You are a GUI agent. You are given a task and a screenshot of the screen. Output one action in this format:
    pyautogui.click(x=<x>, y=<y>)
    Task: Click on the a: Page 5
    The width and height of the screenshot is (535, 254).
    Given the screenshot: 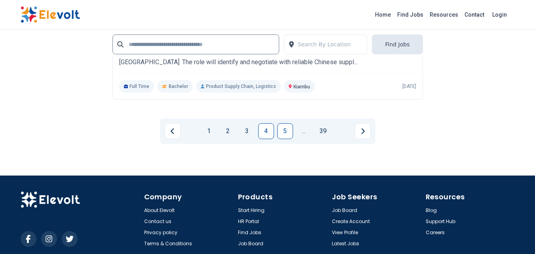 What is the action you would take?
    pyautogui.click(x=285, y=131)
    